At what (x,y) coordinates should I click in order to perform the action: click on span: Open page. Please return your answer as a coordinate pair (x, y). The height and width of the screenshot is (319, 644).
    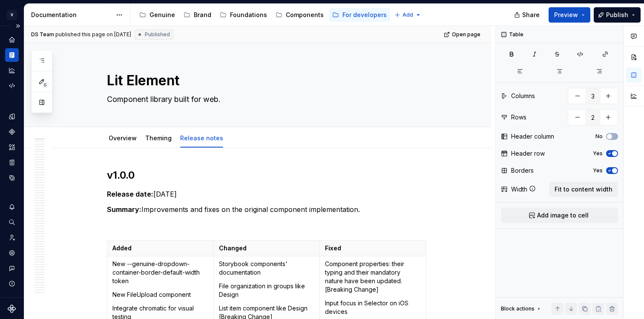
    Looking at the image, I should click on (466, 35).